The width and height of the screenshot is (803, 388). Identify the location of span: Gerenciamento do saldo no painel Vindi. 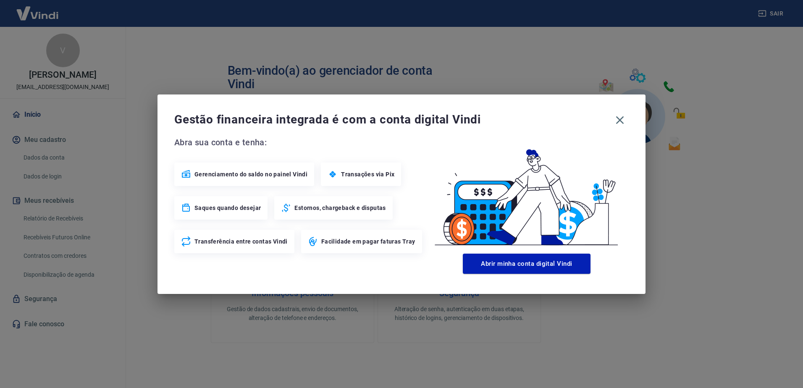
(251, 174).